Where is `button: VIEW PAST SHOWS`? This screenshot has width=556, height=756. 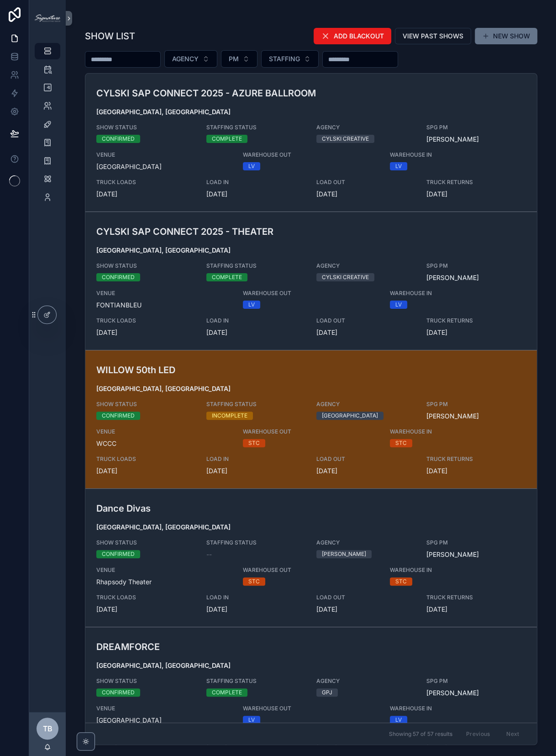 button: VIEW PAST SHOWS is located at coordinates (433, 36).